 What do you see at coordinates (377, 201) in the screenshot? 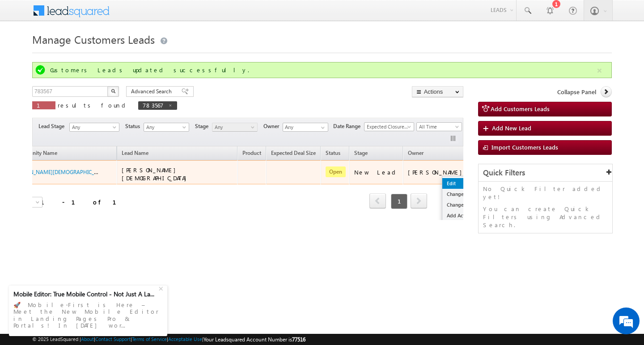
I see `span: prev` at bounding box center [377, 201].